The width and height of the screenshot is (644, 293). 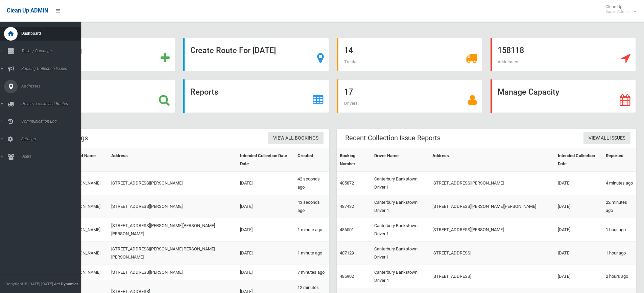 I want to click on span: Clean Up, so click(x=618, y=9).